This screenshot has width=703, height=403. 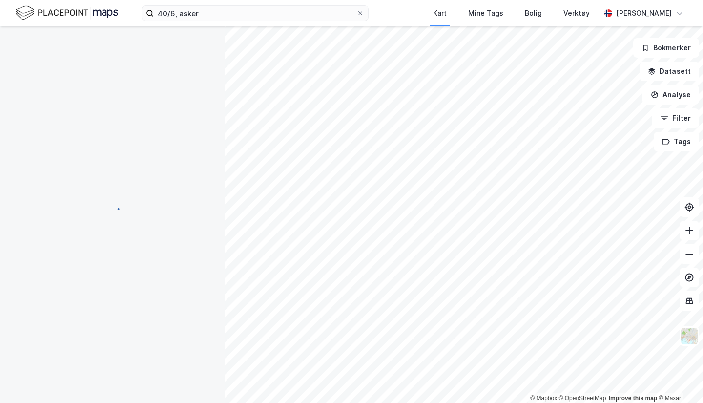 What do you see at coordinates (671, 95) in the screenshot?
I see `button: Analyse` at bounding box center [671, 95].